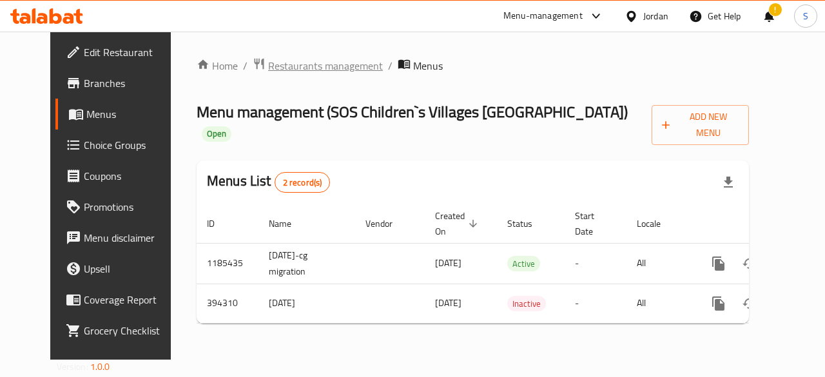  Describe the element at coordinates (216, 133) in the screenshot. I see `span: Open` at that location.